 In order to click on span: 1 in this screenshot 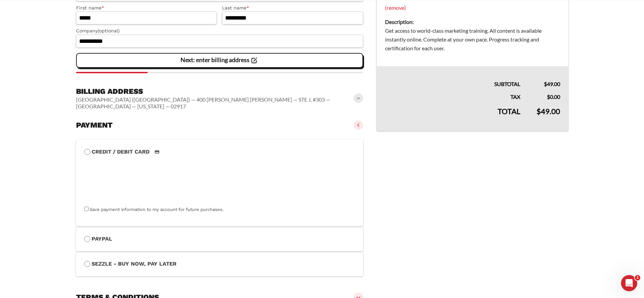, I will do `click(638, 278)`.